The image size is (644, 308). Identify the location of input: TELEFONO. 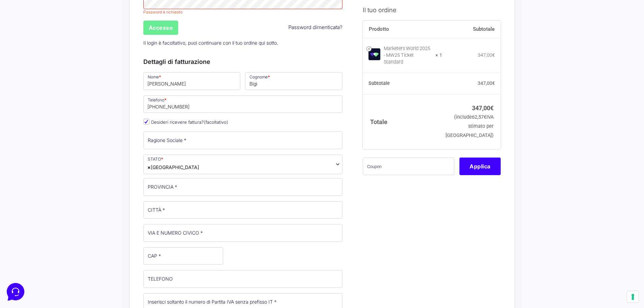
(243, 279).